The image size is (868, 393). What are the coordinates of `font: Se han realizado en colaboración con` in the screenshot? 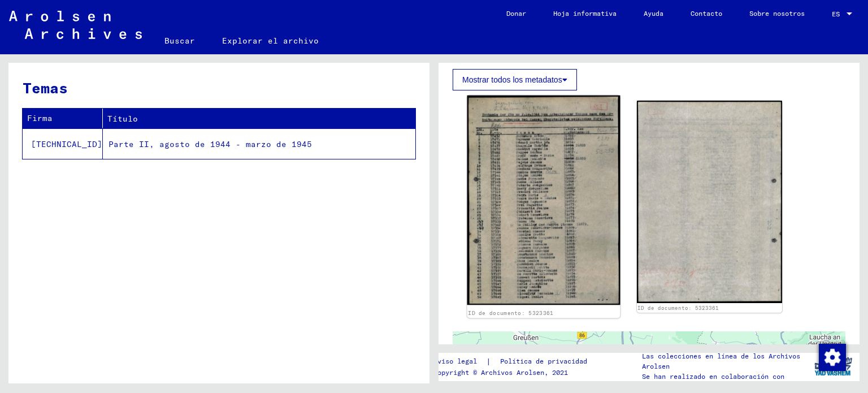 It's located at (713, 376).